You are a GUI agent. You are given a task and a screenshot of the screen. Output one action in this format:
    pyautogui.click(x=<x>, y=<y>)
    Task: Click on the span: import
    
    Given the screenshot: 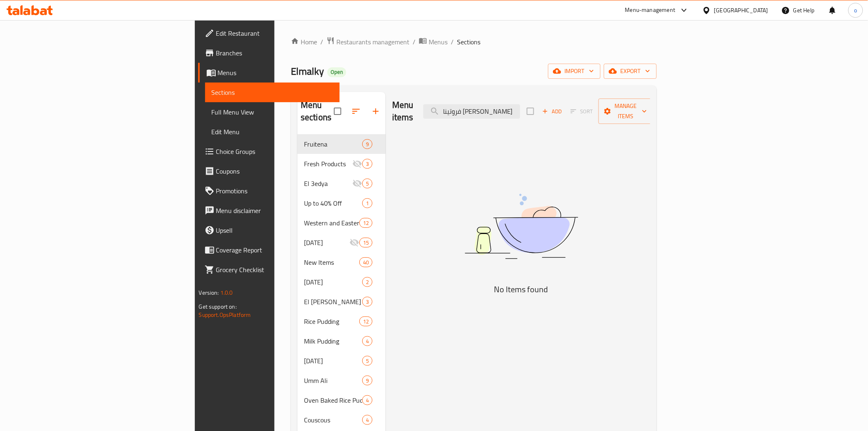 What is the action you would take?
    pyautogui.click(x=575, y=71)
    